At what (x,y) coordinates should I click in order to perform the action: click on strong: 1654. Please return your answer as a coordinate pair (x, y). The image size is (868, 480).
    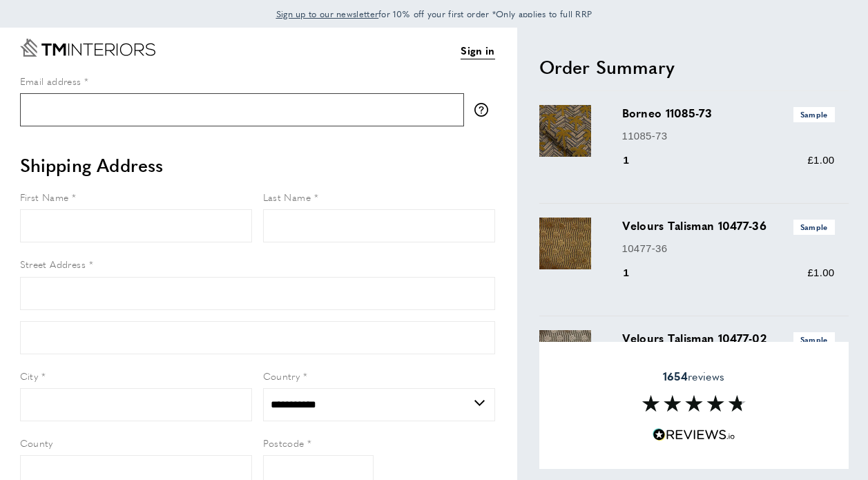
    Looking at the image, I should click on (675, 376).